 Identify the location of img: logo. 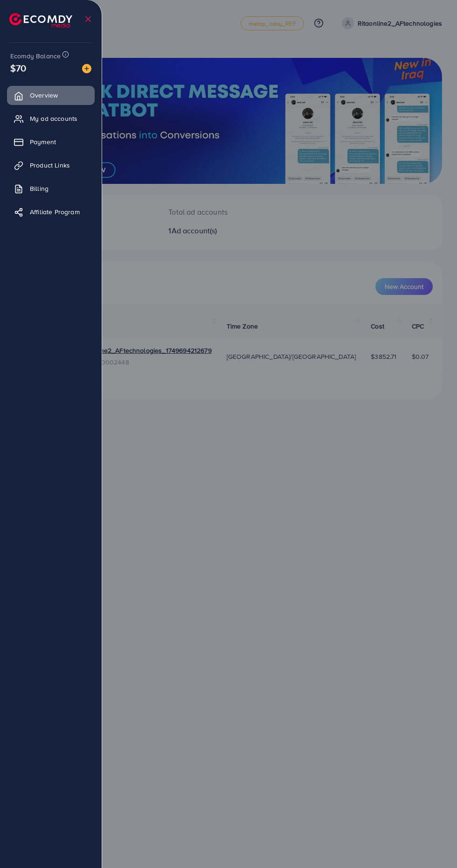
(41, 20).